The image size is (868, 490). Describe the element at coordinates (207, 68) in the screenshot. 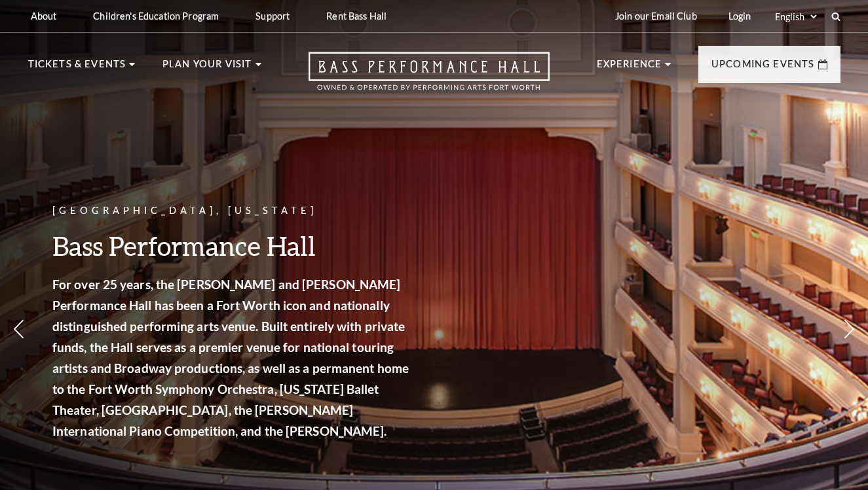

I see `p: Plan Your Visit` at that location.